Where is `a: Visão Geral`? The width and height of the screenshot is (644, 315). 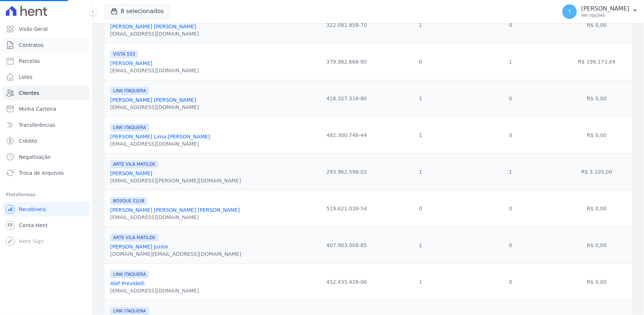
a: Visão Geral is located at coordinates (46, 29).